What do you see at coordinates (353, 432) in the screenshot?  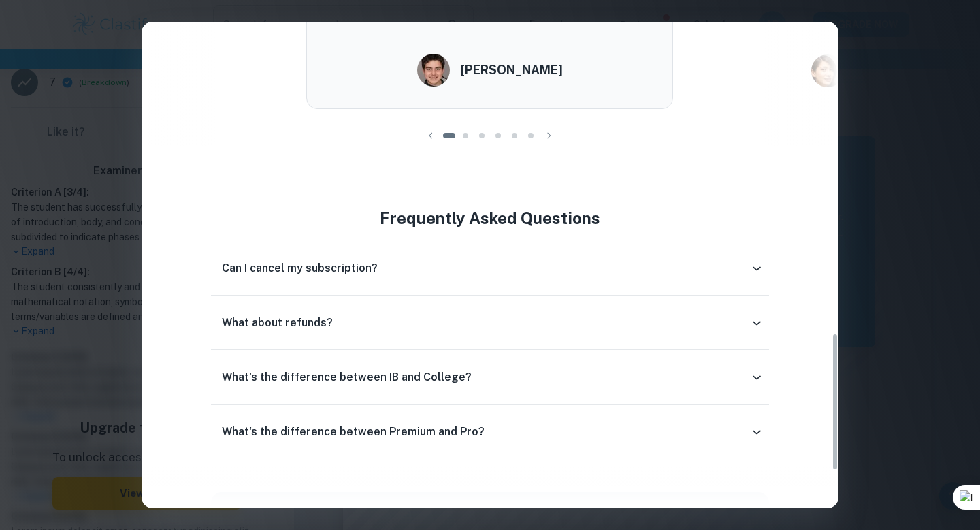 I see `h6: What's the difference between Premium and Pro?` at bounding box center [353, 432].